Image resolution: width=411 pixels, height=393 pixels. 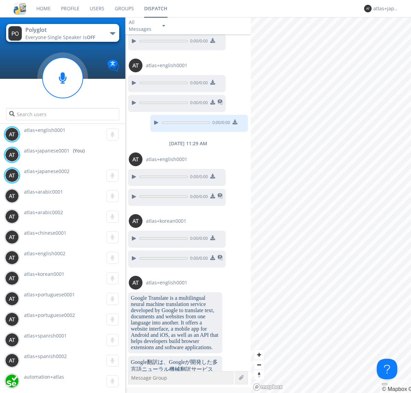 I want to click on span: Zoom out, so click(x=259, y=365).